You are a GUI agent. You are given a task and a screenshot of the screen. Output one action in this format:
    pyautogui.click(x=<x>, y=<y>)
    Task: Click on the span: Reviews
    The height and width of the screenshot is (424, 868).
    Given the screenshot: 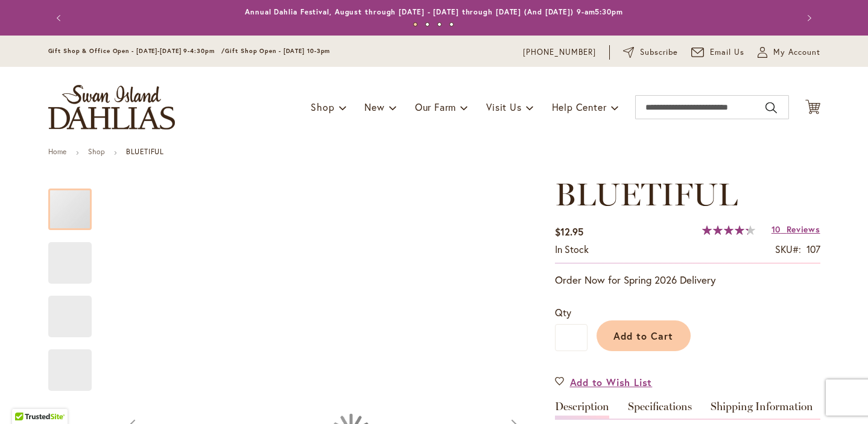 What is the action you would take?
    pyautogui.click(x=803, y=229)
    